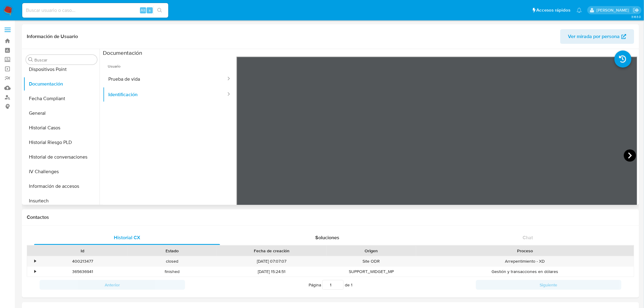 This screenshot has width=644, height=308. What do you see at coordinates (528, 237) in the screenshot?
I see `span: Chat` at bounding box center [528, 237].